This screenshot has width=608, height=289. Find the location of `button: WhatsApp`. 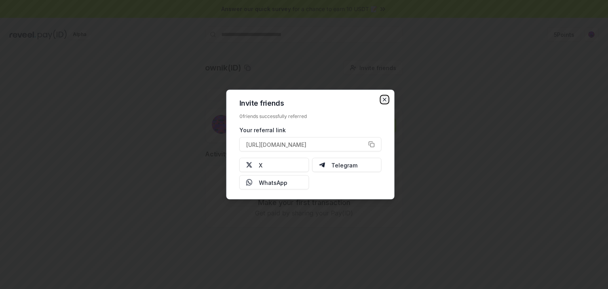

button: WhatsApp is located at coordinates (274, 182).